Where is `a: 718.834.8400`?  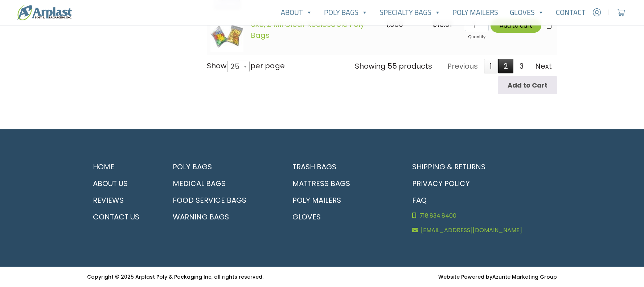 a: 718.834.8400 is located at coordinates (481, 216).